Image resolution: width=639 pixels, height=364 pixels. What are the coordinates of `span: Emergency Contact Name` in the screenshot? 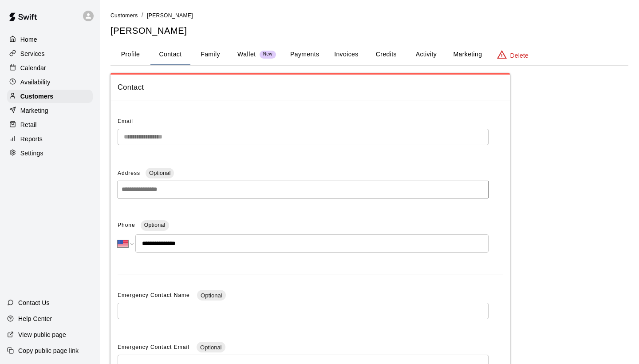 It's located at (154, 295).